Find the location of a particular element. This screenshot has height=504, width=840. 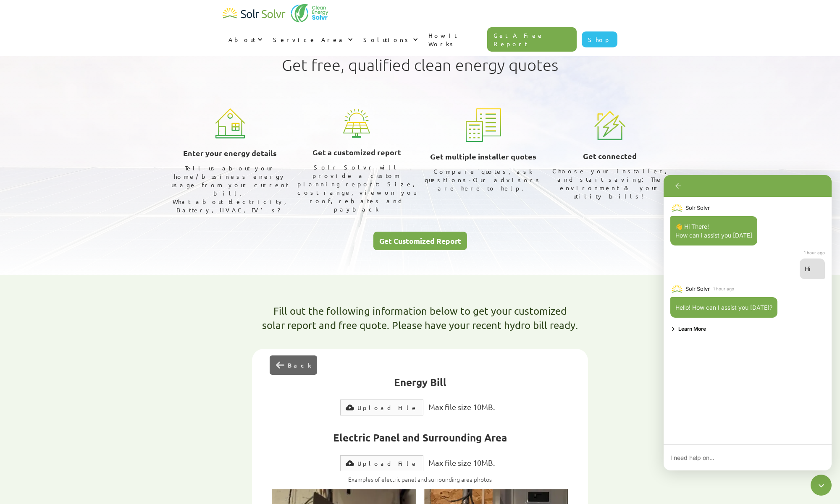

h3: Get multiple installer quotes is located at coordinates (483, 157).